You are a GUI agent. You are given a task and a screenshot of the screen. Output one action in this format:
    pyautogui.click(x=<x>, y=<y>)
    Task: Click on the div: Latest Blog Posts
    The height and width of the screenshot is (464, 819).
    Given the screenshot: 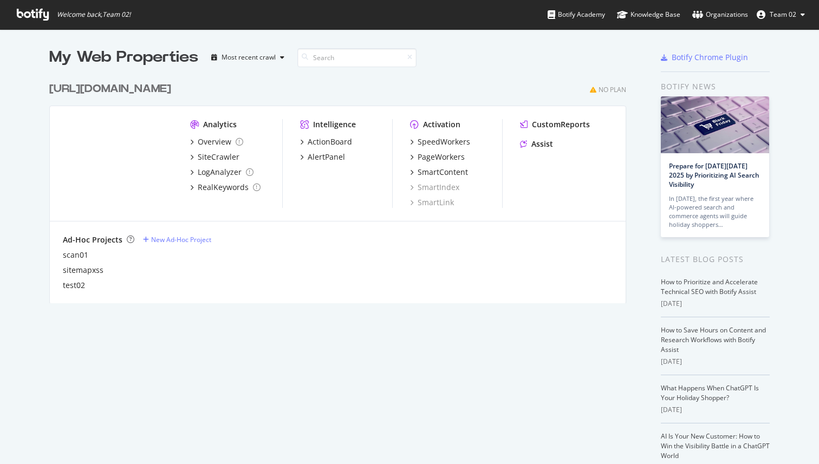 What is the action you would take?
    pyautogui.click(x=715, y=260)
    